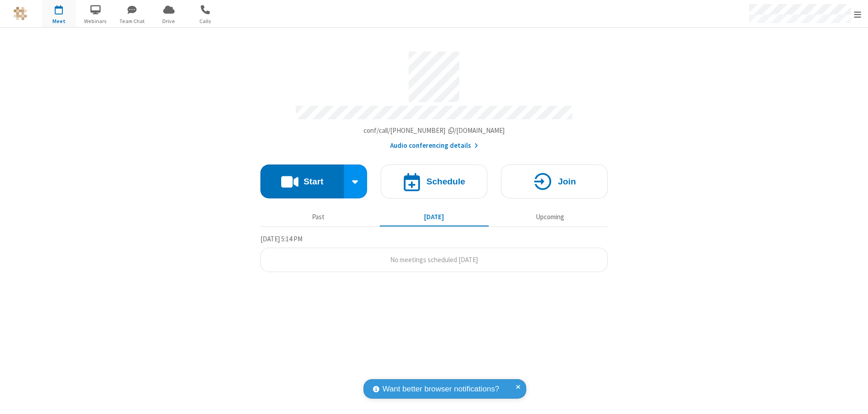 The width and height of the screenshot is (868, 414). What do you see at coordinates (445, 181) in the screenshot?
I see `h4: Schedule` at bounding box center [445, 181].